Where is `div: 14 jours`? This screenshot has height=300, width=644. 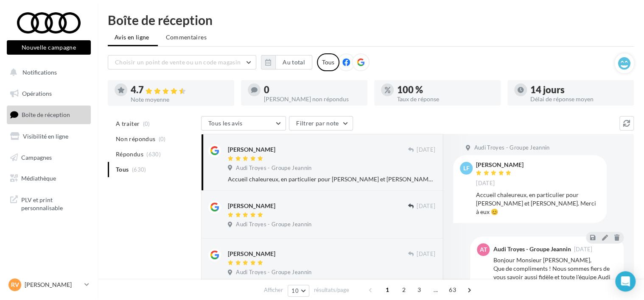
div: 14 jours is located at coordinates (579, 90).